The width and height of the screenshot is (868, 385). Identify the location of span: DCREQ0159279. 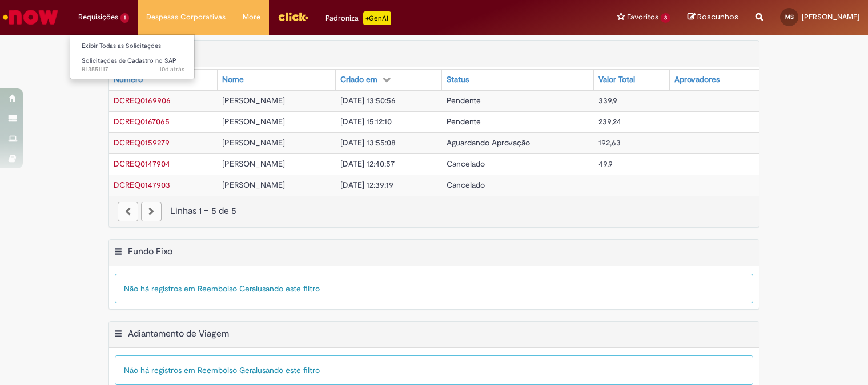
(142, 142).